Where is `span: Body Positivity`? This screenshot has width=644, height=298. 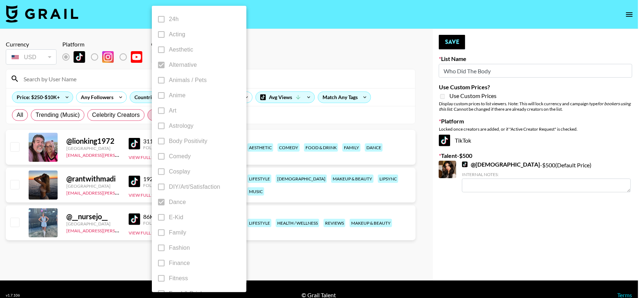 span: Body Positivity is located at coordinates (188, 141).